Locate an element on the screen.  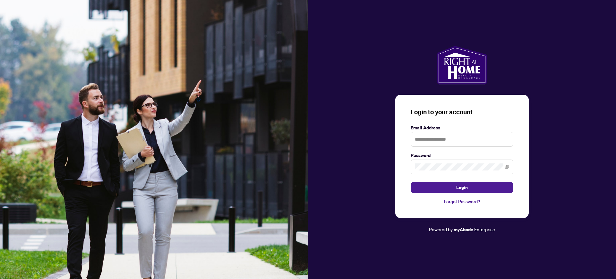
a: Forgot Password? is located at coordinates (462, 201).